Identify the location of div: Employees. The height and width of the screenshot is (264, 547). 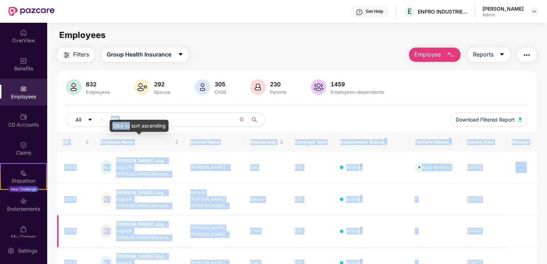
(98, 92).